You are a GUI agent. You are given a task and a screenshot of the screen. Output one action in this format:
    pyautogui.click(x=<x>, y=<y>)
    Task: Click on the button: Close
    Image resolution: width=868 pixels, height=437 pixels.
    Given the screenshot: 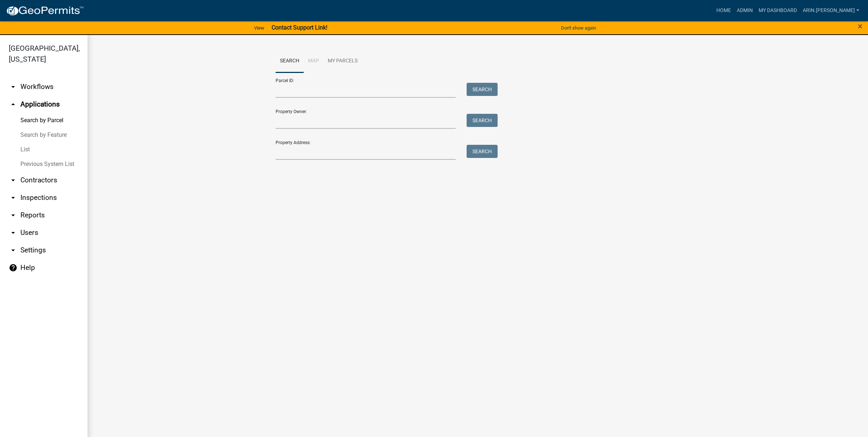 What is the action you would take?
    pyautogui.click(x=860, y=26)
    